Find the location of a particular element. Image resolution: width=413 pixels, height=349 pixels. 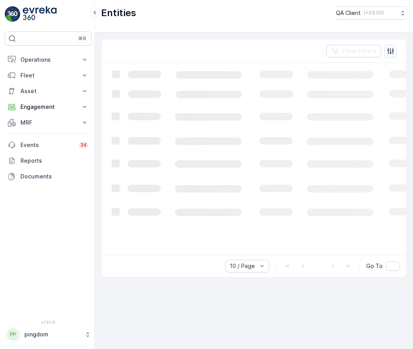

p: Documents is located at coordinates (54, 176).